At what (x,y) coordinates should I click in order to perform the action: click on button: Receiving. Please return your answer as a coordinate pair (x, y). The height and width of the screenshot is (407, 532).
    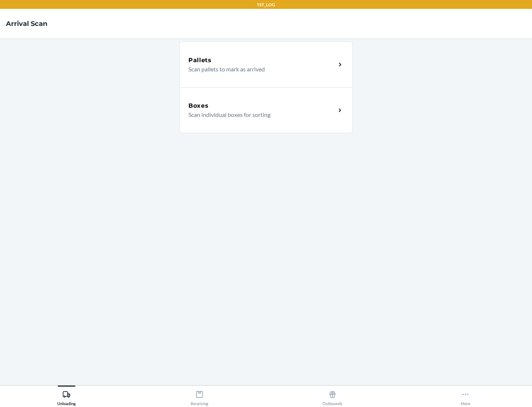
    Looking at the image, I should click on (200, 395).